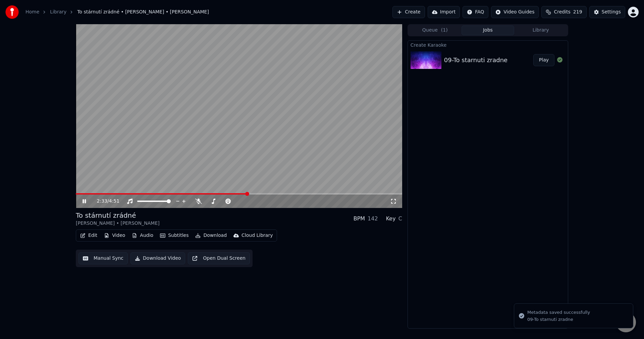 This screenshot has height=339, width=644. What do you see at coordinates (607, 12) in the screenshot?
I see `button: Settings` at bounding box center [607, 12].